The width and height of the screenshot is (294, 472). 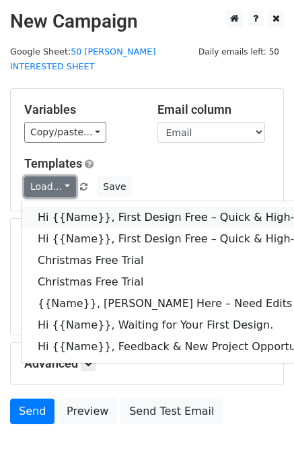 I want to click on h5: Variables, so click(x=81, y=110).